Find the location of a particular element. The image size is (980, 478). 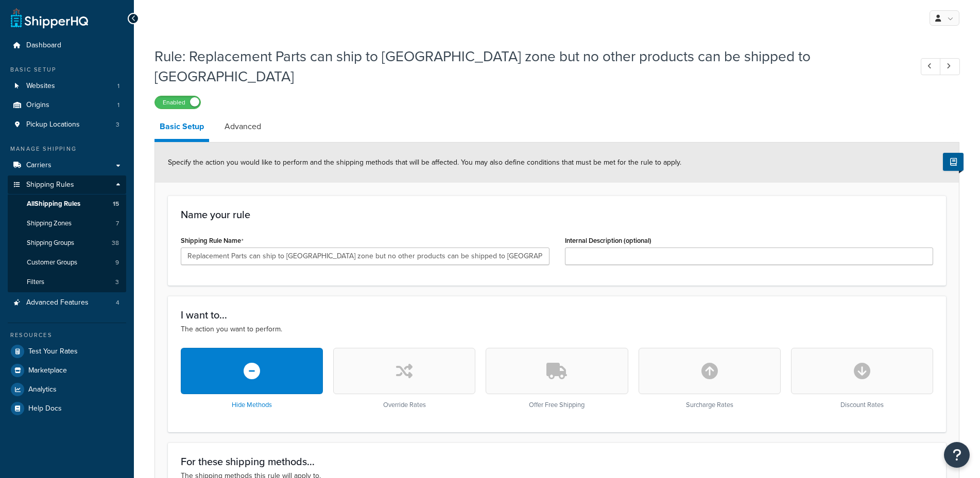

li: Websites is located at coordinates (67, 86).